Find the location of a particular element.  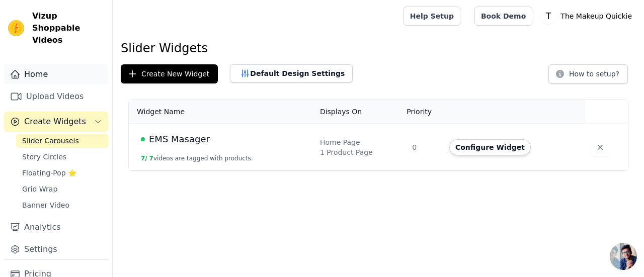

div: 1 Product Page is located at coordinates (360, 152).